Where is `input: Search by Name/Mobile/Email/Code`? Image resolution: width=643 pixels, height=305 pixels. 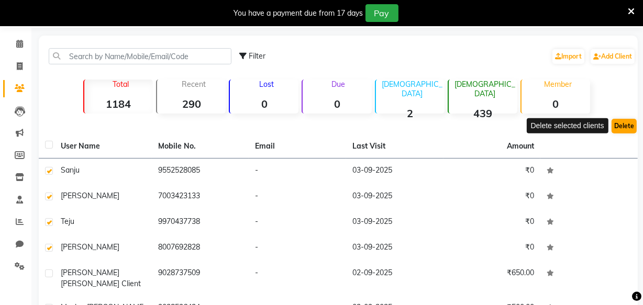
input: Search by Name/Mobile/Email/Code is located at coordinates (140, 56).